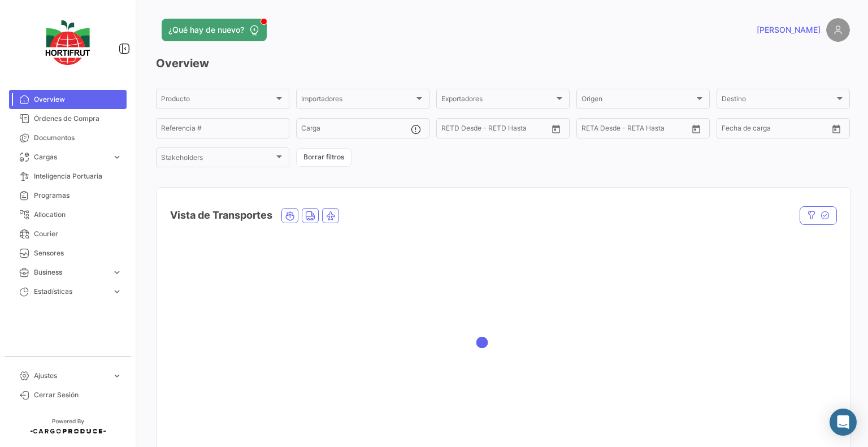 This screenshot has width=868, height=447. Describe the element at coordinates (68, 138) in the screenshot. I see `a: Documentos` at that location.